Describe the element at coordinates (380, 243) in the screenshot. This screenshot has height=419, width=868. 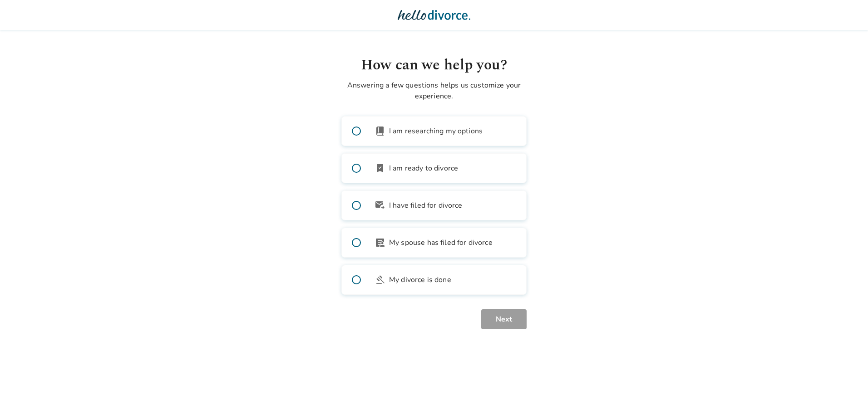
I see `span: article_person` at that location.